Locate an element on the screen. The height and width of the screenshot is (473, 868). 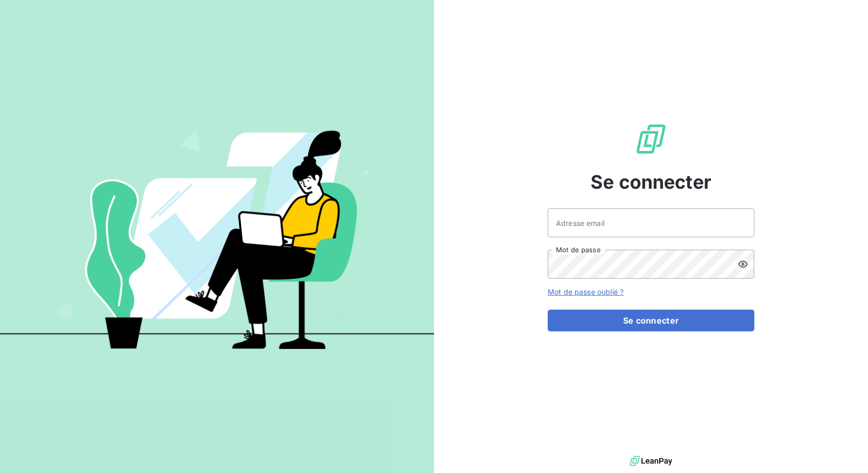
img: Logo LeanPay is located at coordinates (651, 139).